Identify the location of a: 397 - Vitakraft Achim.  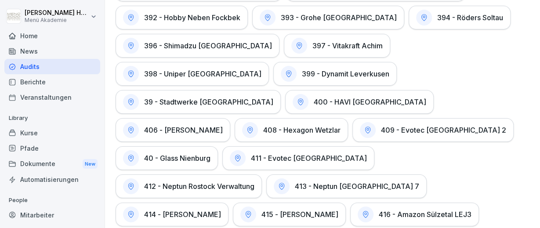
(337, 46).